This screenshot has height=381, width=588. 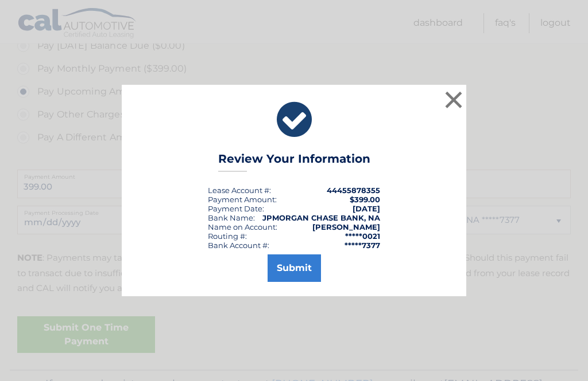 What do you see at coordinates (242, 200) in the screenshot?
I see `div: Payment Amount:` at bounding box center [242, 200].